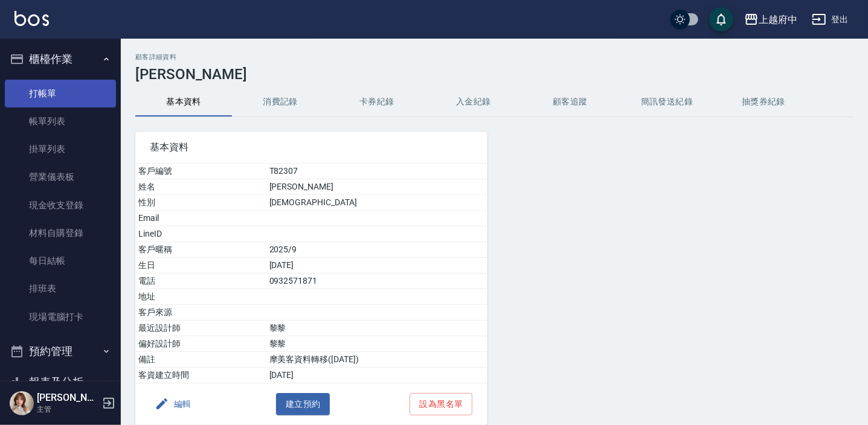  I want to click on button: 簡訊發送紀錄, so click(667, 102).